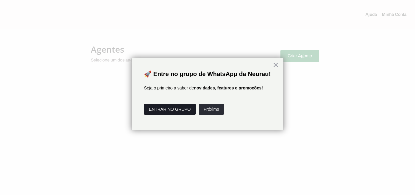  I want to click on strong: novidades, features e promoções!, so click(228, 88).